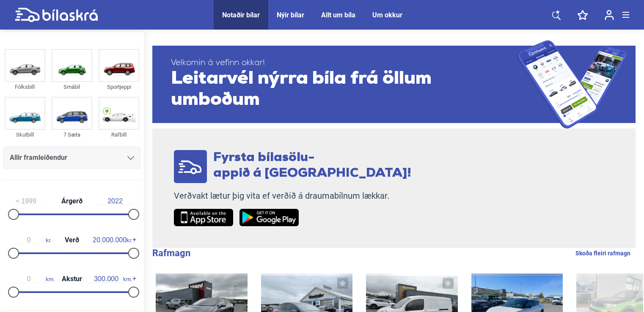  What do you see at coordinates (72, 86) in the screenshot?
I see `div: Smábíl` at bounding box center [72, 86].